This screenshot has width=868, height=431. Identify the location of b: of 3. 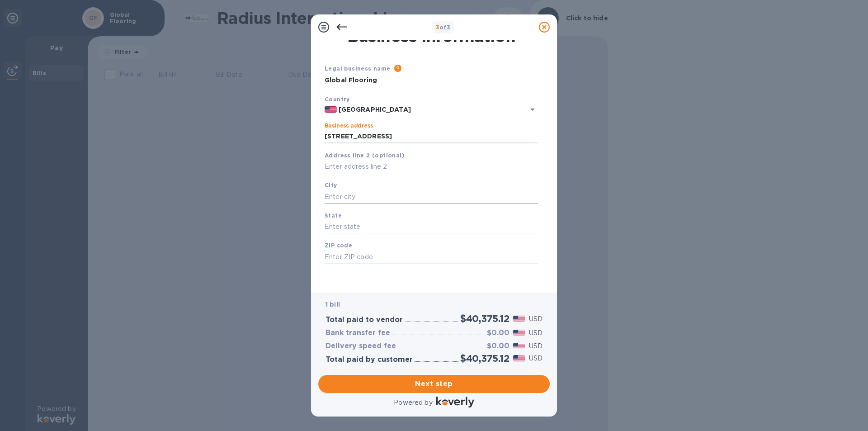
(443, 27).